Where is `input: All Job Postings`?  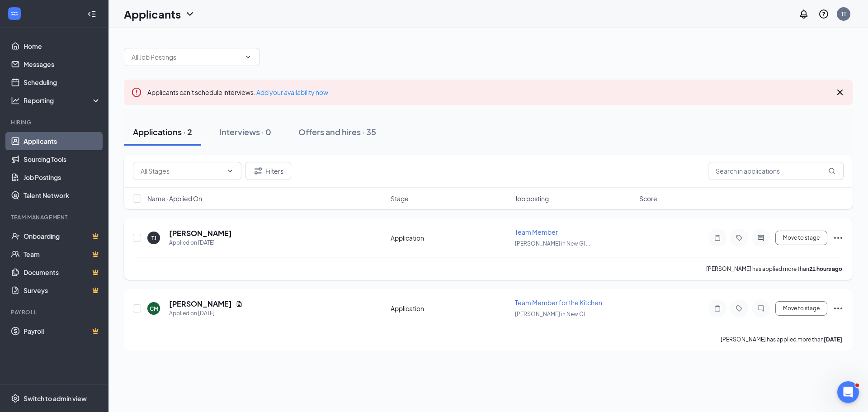
input: All Job Postings is located at coordinates (186, 57).